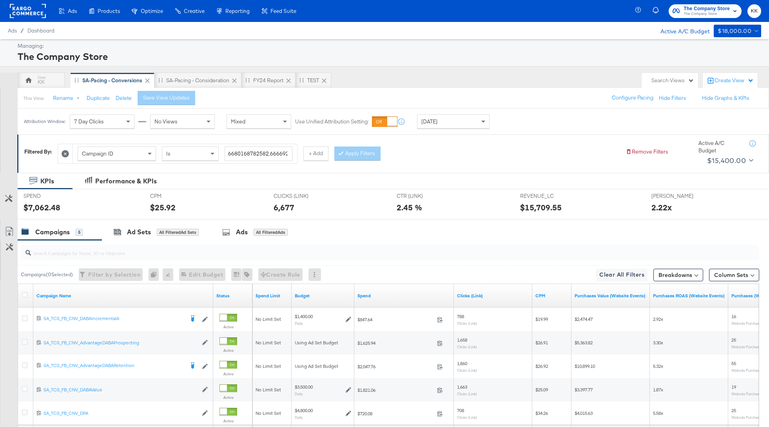  What do you see at coordinates (395, 319) in the screenshot?
I see `span: $847.64` at bounding box center [395, 319].